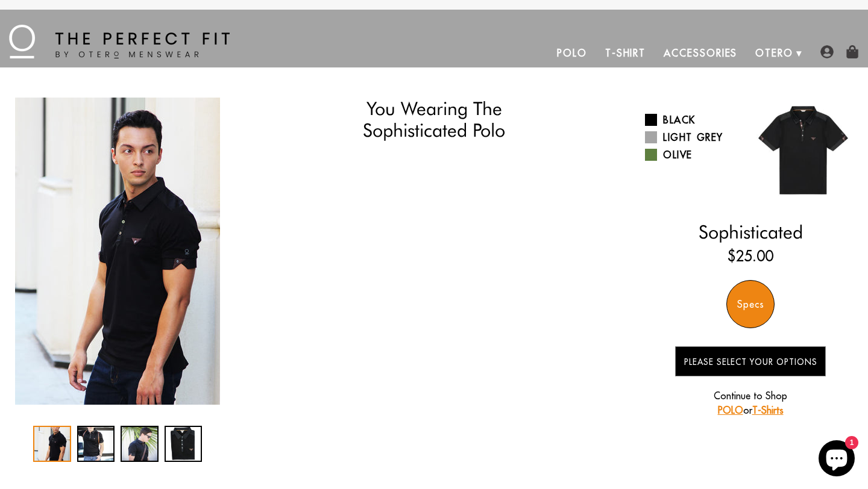 The height and width of the screenshot is (489, 868). I want to click on img: IMG_2215_copy_36f57b9c-8390-45a9-9ca2-faecd04841ef_340x.jpg, so click(118, 251).